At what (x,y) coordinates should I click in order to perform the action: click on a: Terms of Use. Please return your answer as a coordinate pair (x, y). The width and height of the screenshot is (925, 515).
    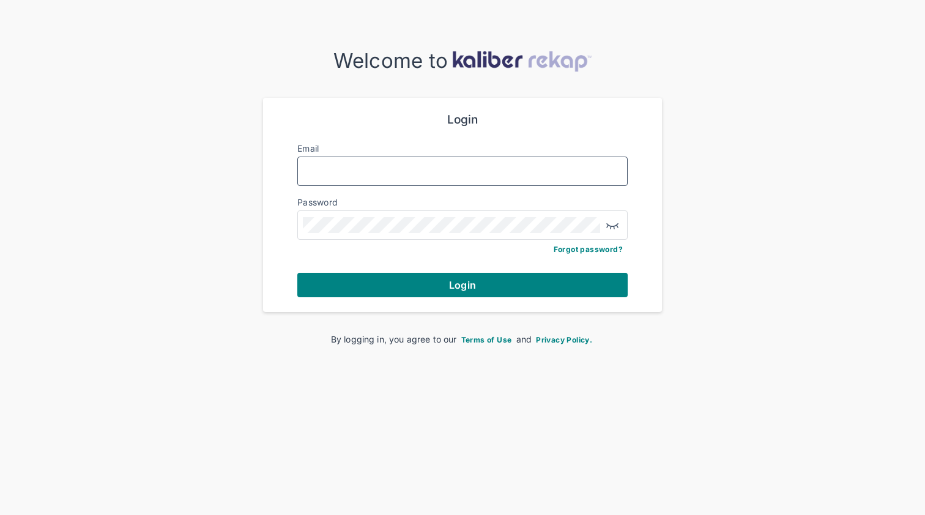
    Looking at the image, I should click on (486, 339).